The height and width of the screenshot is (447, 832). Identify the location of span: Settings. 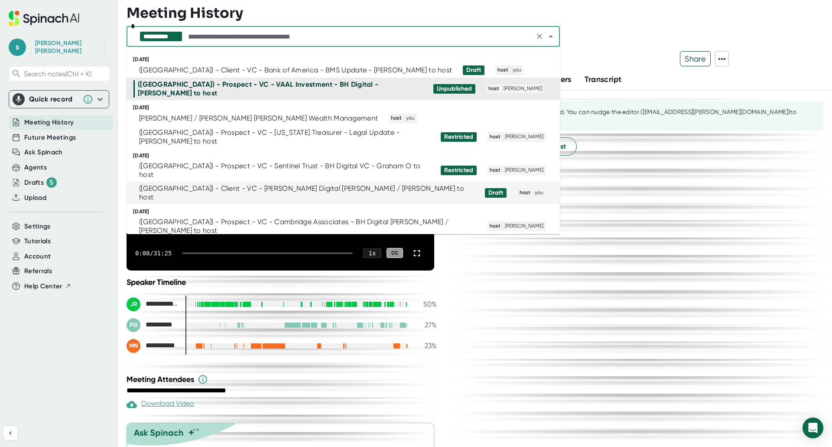
(37, 226).